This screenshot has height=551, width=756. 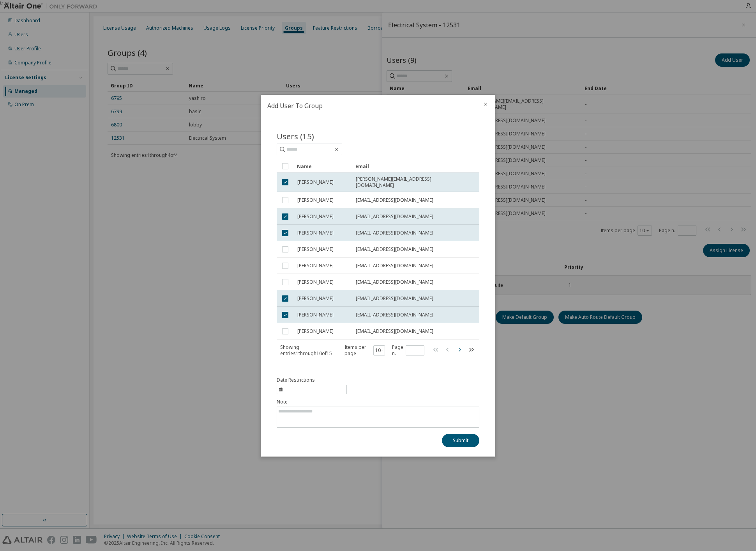 I want to click on span: Page n., so click(x=408, y=351).